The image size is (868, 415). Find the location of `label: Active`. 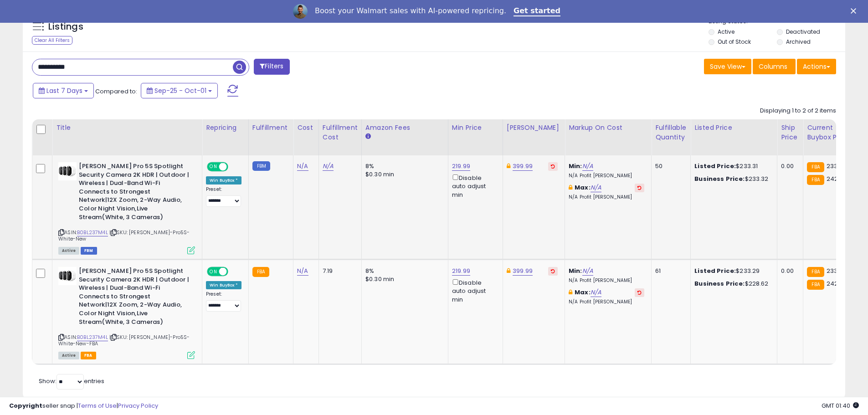

label: Active is located at coordinates (726, 31).